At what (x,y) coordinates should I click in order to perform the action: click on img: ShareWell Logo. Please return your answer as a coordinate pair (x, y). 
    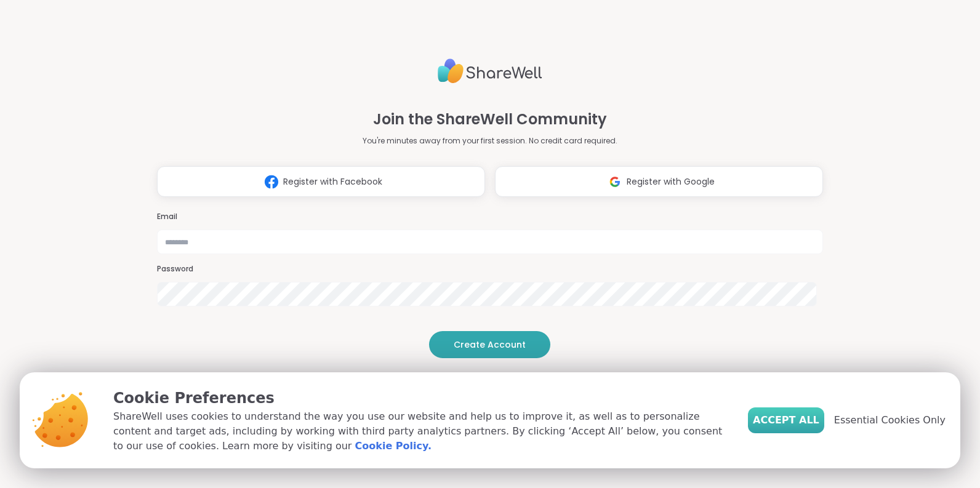
    Looking at the image, I should click on (490, 71).